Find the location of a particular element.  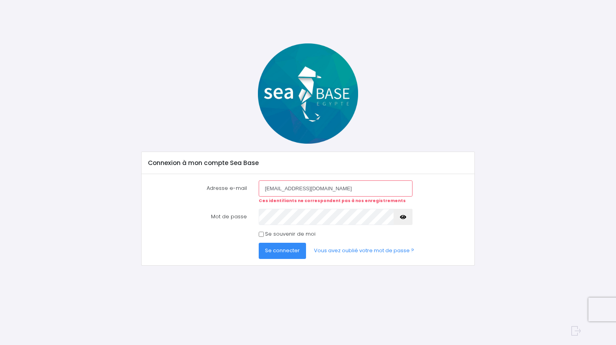

a: Vous avez oublié votre mot de passe ? is located at coordinates (364, 251).